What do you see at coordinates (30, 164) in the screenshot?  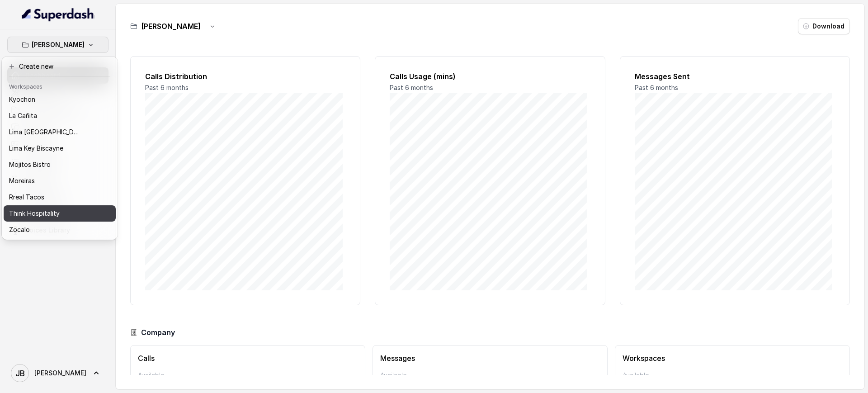 I see `p: Mojitos Bistro` at bounding box center [30, 164].